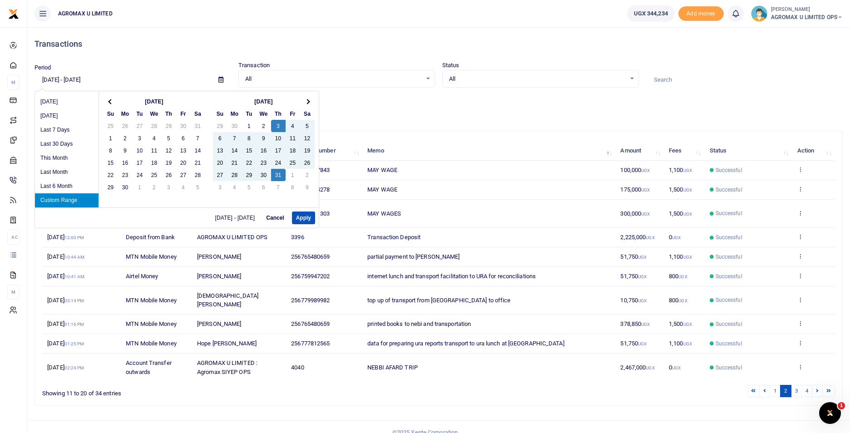 This screenshot has width=850, height=433. Describe the element at coordinates (74, 368) in the screenshot. I see `small: 02:24 PM` at that location.